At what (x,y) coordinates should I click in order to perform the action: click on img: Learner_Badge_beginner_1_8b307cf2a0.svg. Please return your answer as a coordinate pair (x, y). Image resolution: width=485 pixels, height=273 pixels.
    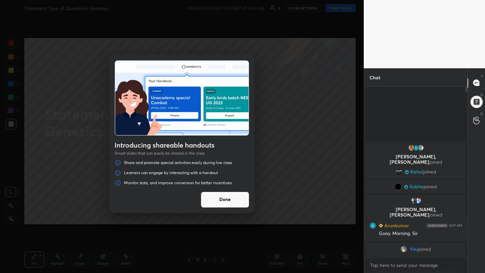
    Looking at the image, I should click on (381, 226).